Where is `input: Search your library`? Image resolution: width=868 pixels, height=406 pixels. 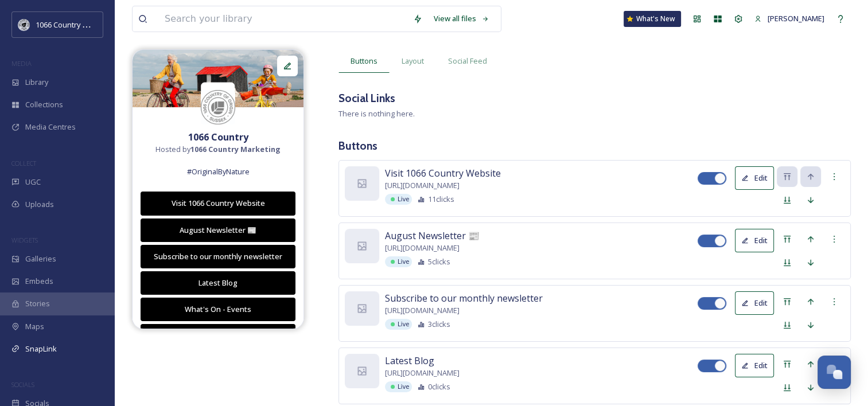 input: Search your library is located at coordinates (283, 19).